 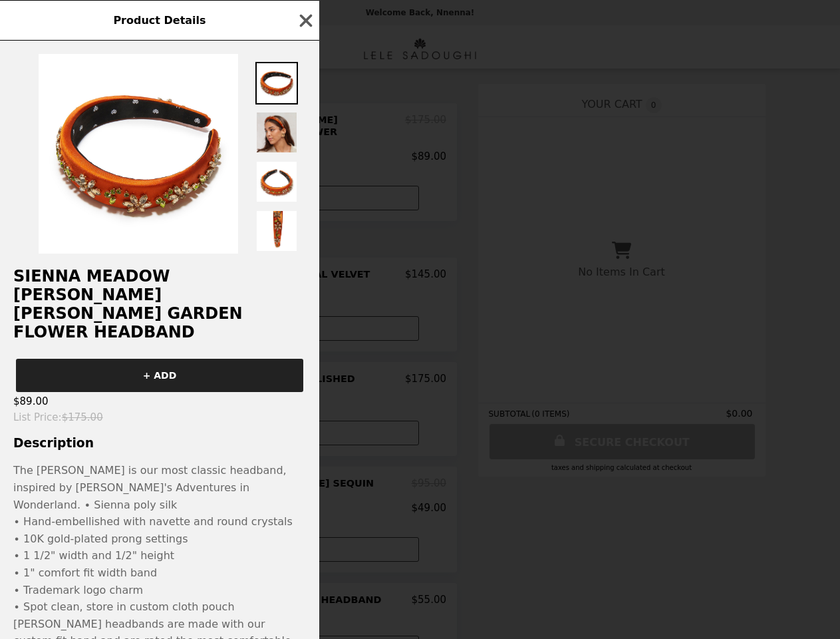 What do you see at coordinates (276, 182) in the screenshot?
I see `img: Thumbnail 3` at bounding box center [276, 182].